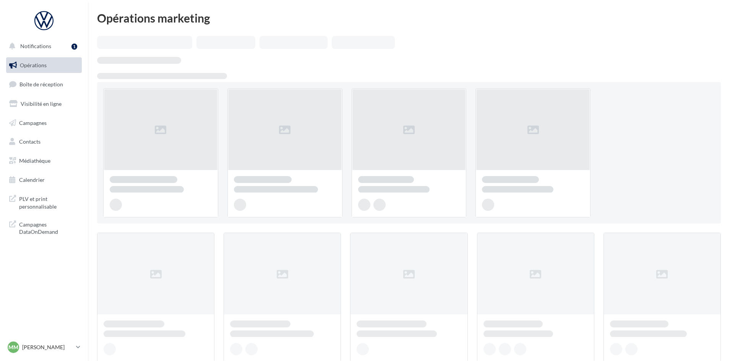 The width and height of the screenshot is (730, 361). I want to click on div: 1, so click(74, 47).